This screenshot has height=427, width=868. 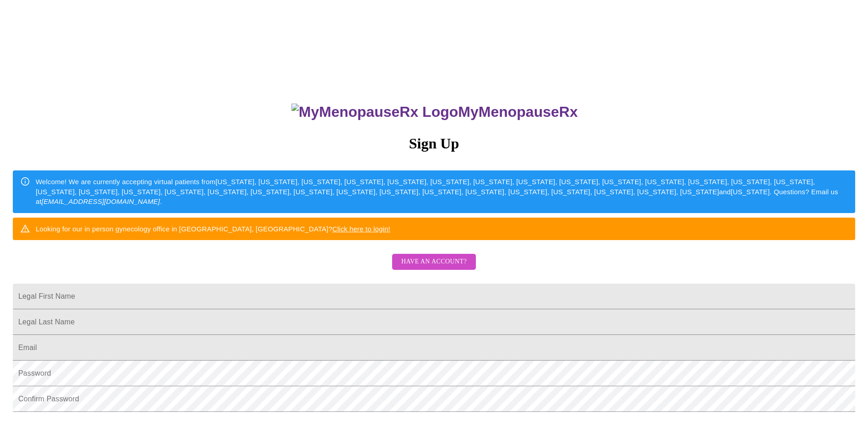 I want to click on img: MyMenopauseRx Logo, so click(x=375, y=112).